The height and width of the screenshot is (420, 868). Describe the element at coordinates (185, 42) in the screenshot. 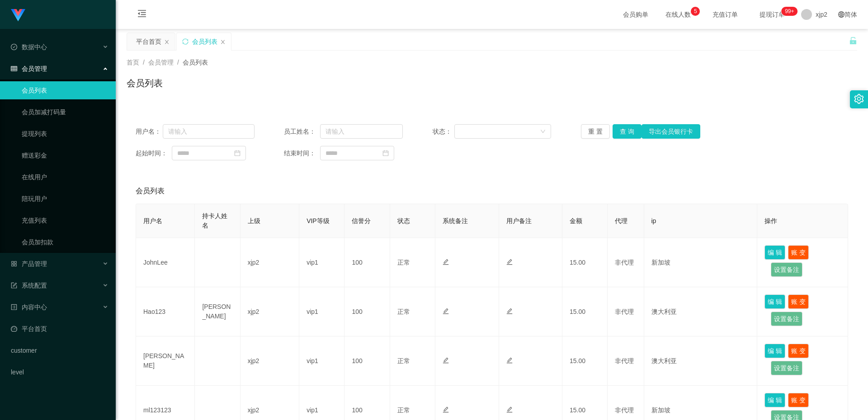

I see `i: 图标: sync` at that location.